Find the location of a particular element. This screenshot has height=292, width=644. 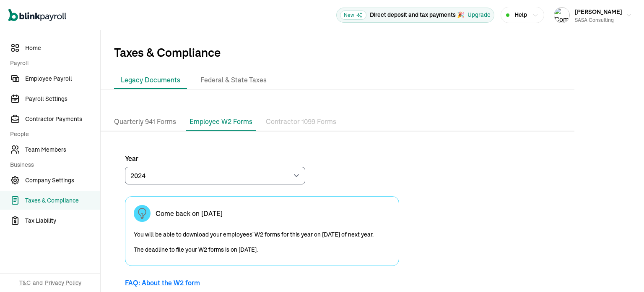

span: Contractor Payments is located at coordinates (63, 119).